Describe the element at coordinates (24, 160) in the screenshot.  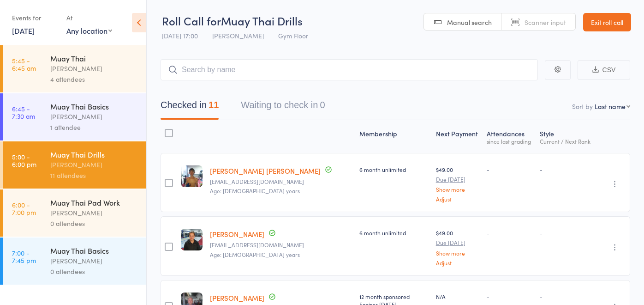
I see `time: 5:00 - 6:00 pm` at that location.